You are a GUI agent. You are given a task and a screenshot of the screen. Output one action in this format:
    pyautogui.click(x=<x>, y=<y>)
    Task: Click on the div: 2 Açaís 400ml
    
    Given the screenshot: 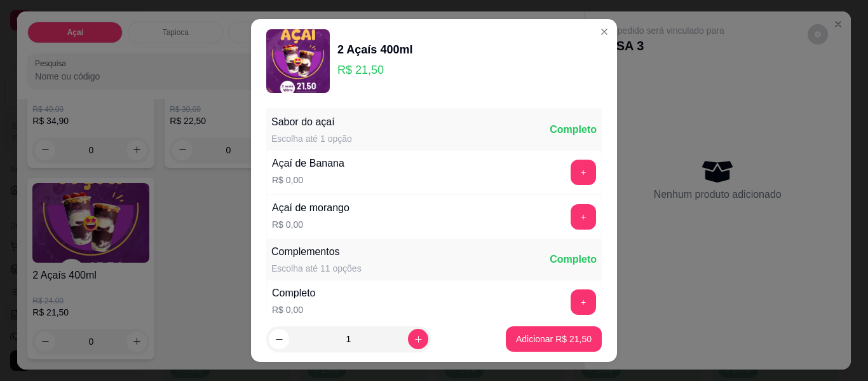 What is the action you would take?
    pyautogui.click(x=375, y=49)
    